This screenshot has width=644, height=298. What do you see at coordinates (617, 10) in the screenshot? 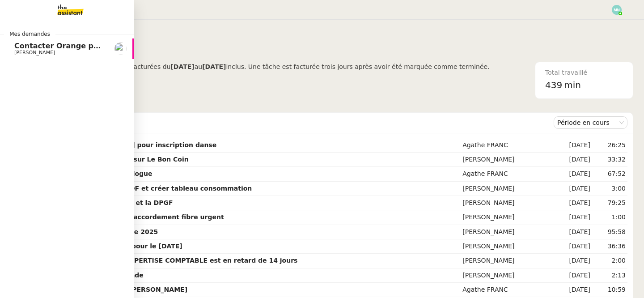
I see `img: svg` at bounding box center [617, 10].